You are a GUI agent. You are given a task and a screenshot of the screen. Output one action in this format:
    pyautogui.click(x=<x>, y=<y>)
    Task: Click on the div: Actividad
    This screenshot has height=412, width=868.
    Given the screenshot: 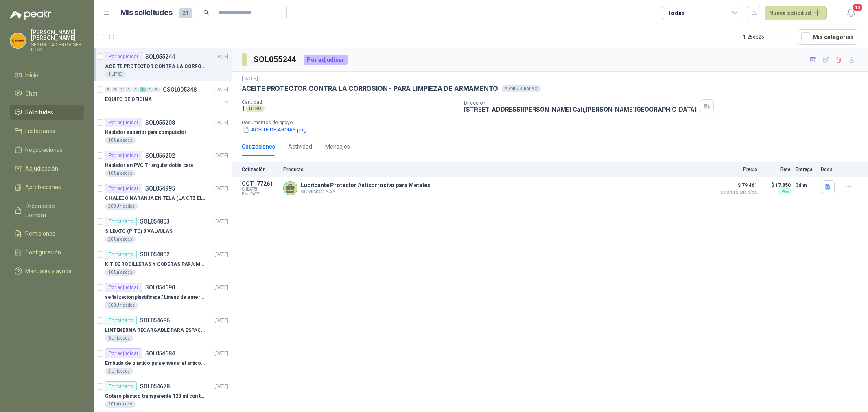 What is the action you would take?
    pyautogui.click(x=300, y=146)
    